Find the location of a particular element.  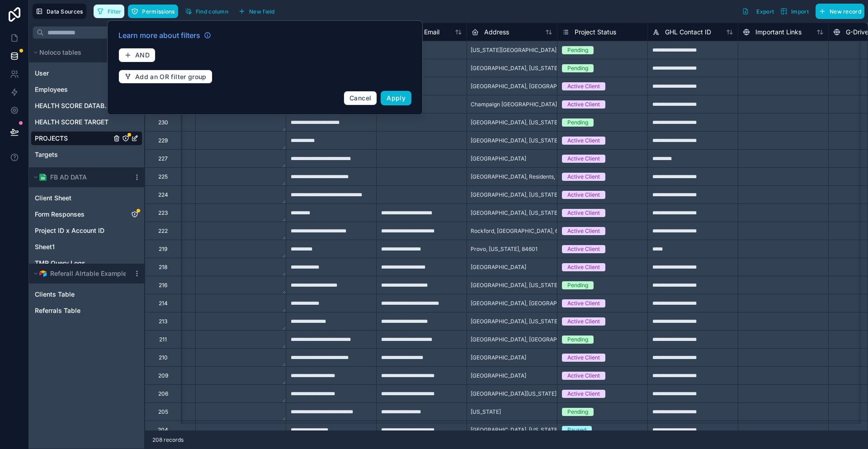

span: New record is located at coordinates (845, 11).